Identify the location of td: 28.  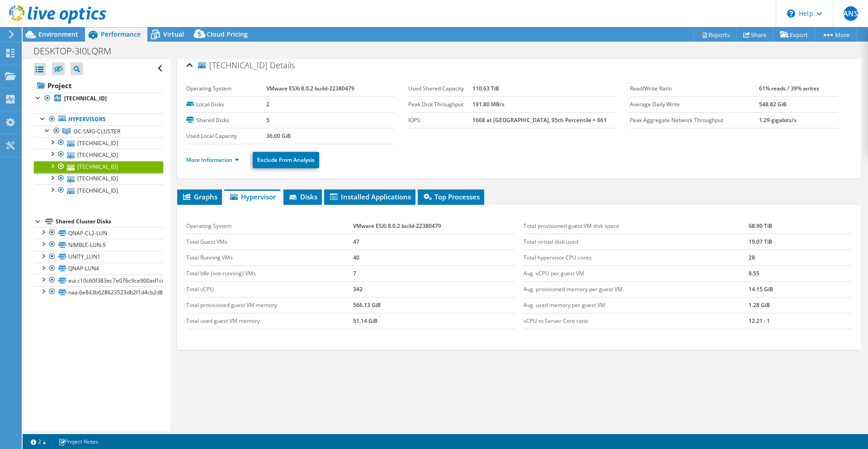
(800, 257).